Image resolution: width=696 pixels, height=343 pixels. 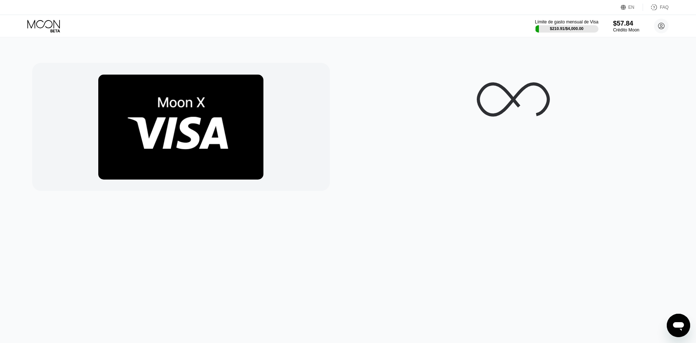 I want to click on div: $210.91 / $4,000.00, so click(x=566, y=28).